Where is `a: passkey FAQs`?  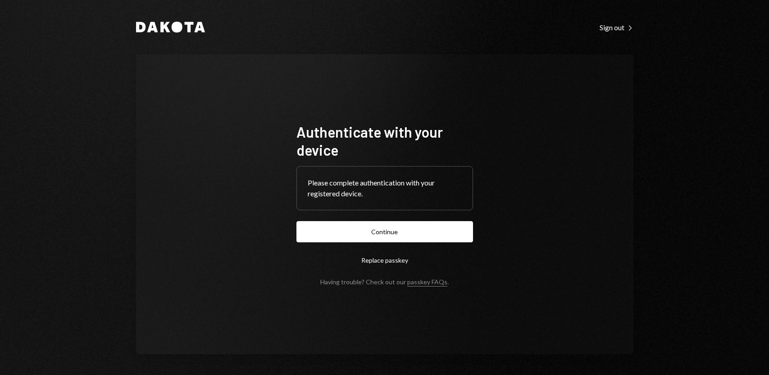
a: passkey FAQs is located at coordinates (427, 282).